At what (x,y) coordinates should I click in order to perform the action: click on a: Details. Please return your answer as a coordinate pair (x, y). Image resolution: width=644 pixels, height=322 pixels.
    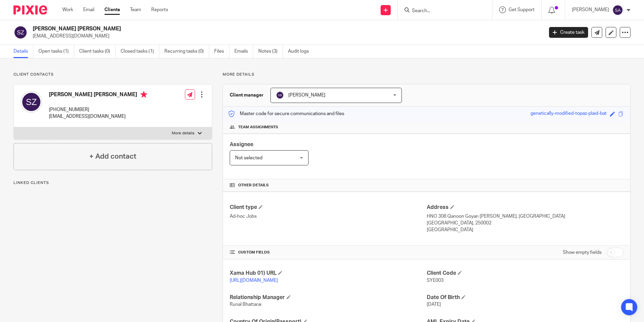
    Looking at the image, I should click on (23, 51).